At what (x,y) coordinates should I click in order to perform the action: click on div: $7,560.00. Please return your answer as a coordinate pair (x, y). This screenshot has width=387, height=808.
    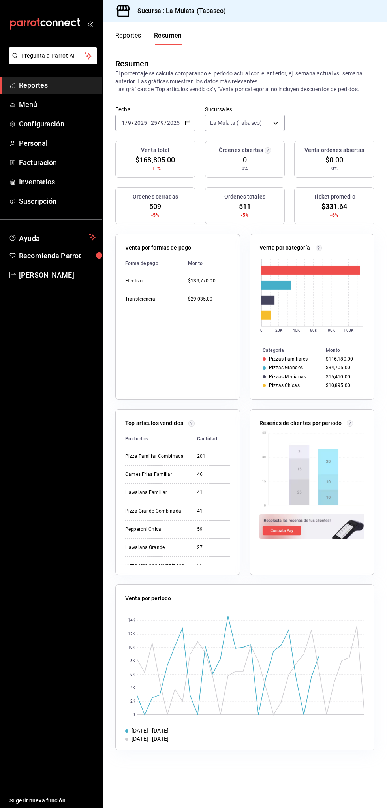
    Looking at the image, I should click on (242, 547).